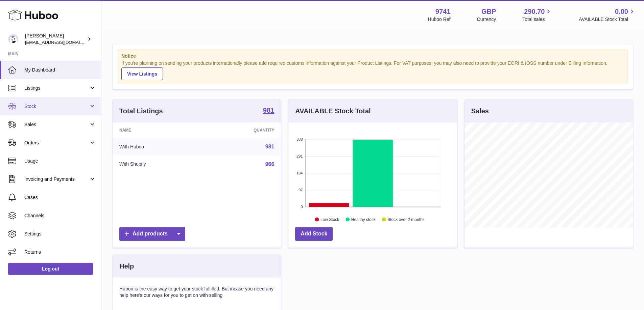  Describe the element at coordinates (330, 220) in the screenshot. I see `text: Low Stock` at that location.